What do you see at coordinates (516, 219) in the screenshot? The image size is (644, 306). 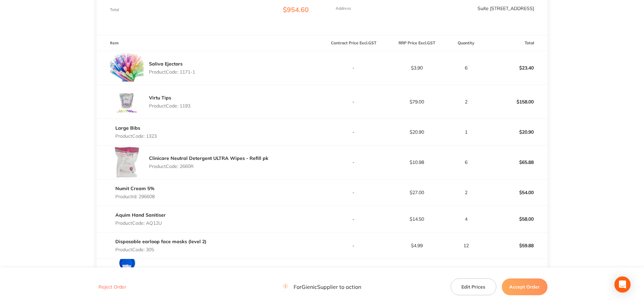 I see `p: $58.00` at bounding box center [516, 219].